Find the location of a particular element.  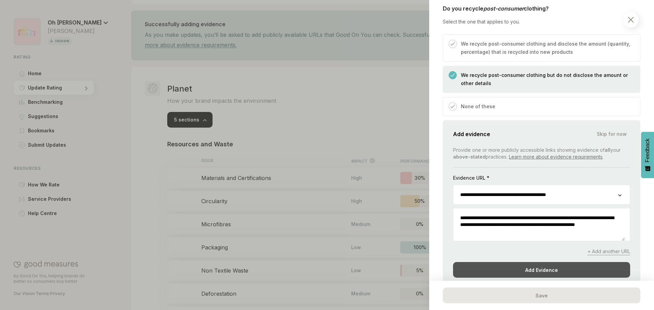

p: Evidence URL * is located at coordinates (471, 178).